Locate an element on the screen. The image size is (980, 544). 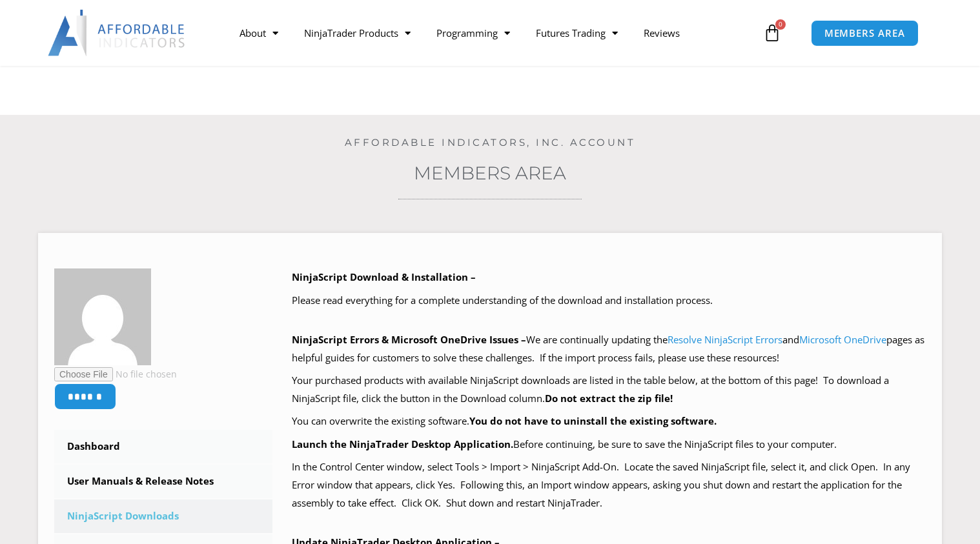
a: Affordable Indicators, Inc. Account is located at coordinates (490, 142).